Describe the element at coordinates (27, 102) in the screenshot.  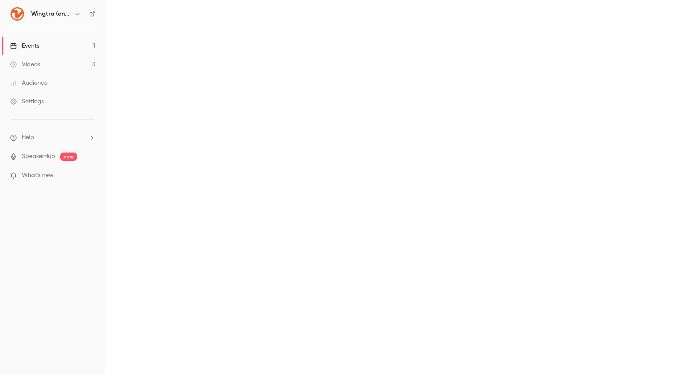
I see `div: Settings` at that location.